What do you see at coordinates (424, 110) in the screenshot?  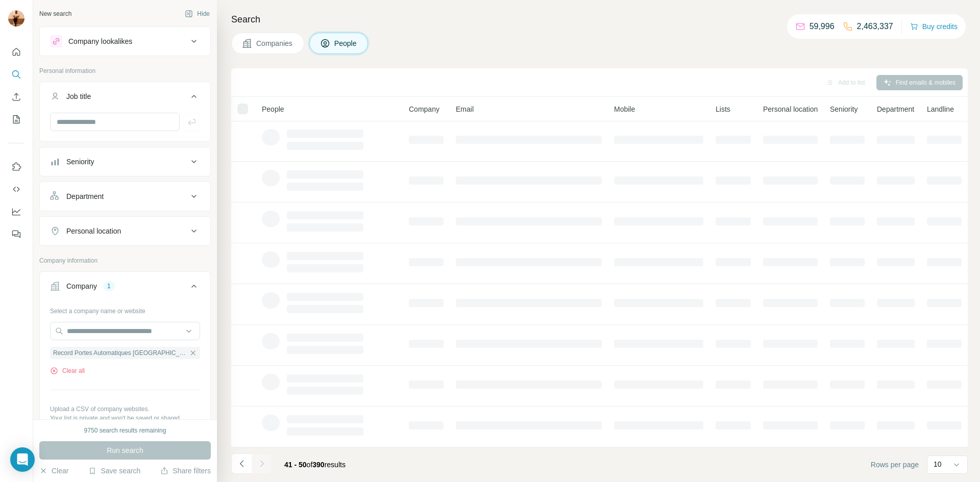 I see `span: Company` at bounding box center [424, 110].